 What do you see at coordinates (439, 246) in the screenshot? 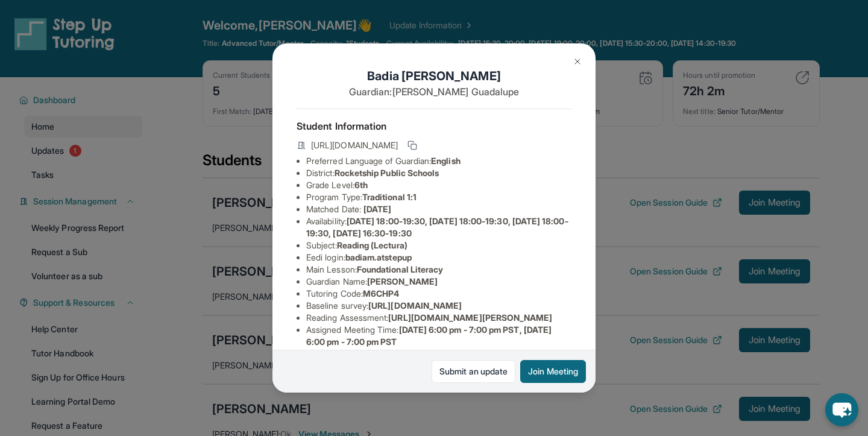
I see `li: Subject :` at bounding box center [439, 246].